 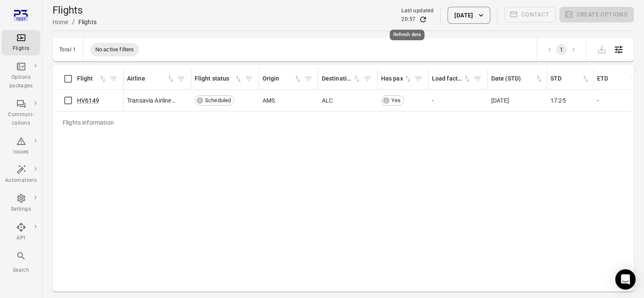 I want to click on span: Filter by flight status, so click(x=249, y=79).